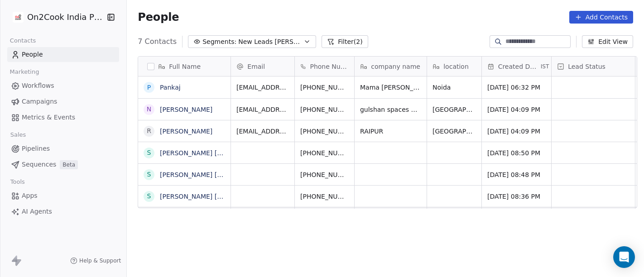 This screenshot has height=277, width=644. I want to click on div: Full Name, so click(185, 66).